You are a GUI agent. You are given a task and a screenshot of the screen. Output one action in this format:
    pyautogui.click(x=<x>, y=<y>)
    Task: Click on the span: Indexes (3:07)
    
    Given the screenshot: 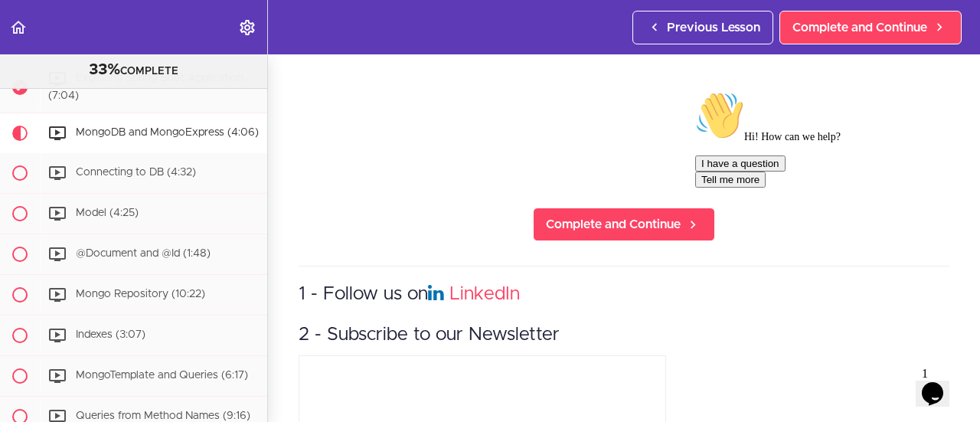 What is the action you would take?
    pyautogui.click(x=110, y=335)
    